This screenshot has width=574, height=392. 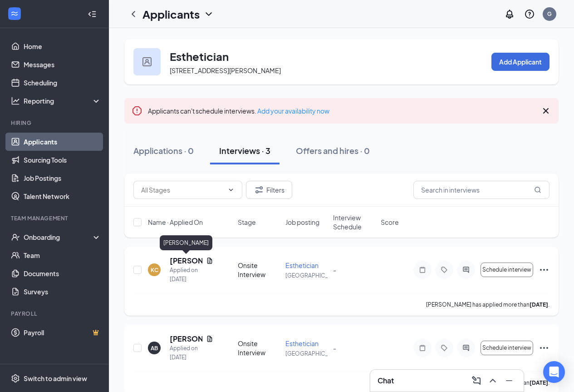 What do you see at coordinates (476, 380) in the screenshot?
I see `button: ComposeMessage` at bounding box center [476, 380].